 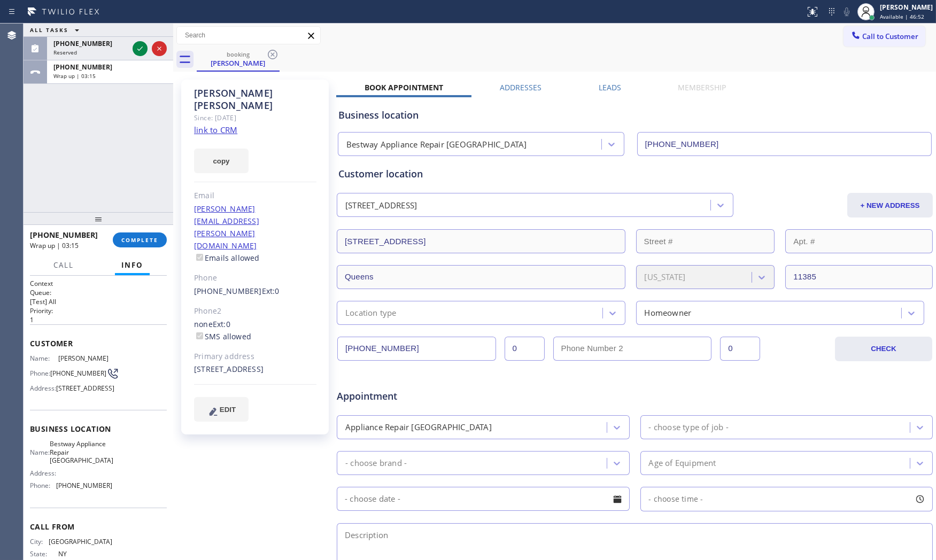 What do you see at coordinates (64, 265) in the screenshot?
I see `span: Call` at bounding box center [64, 265].